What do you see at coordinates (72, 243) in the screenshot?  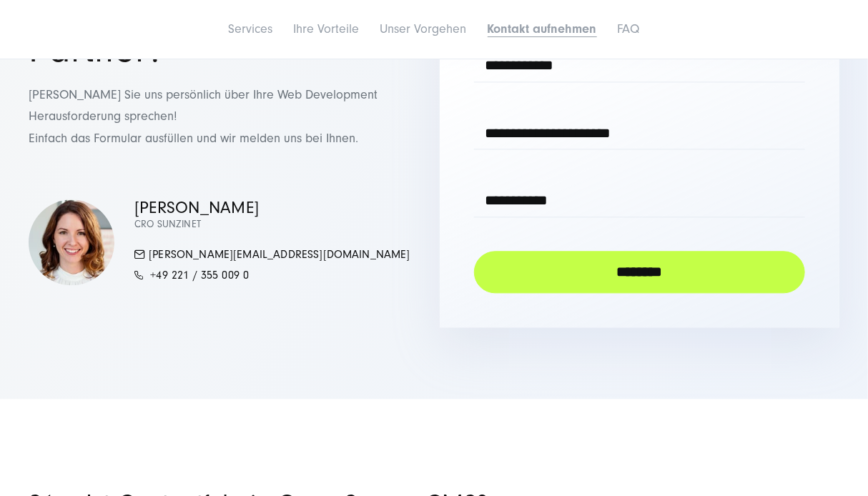 I see `img: csm_Simona-Mayer-570x570` at bounding box center [72, 243].